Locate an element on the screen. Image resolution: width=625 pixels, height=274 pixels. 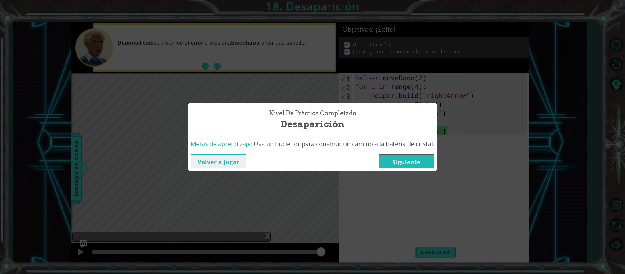
button: Volver a jugar is located at coordinates (218, 161).